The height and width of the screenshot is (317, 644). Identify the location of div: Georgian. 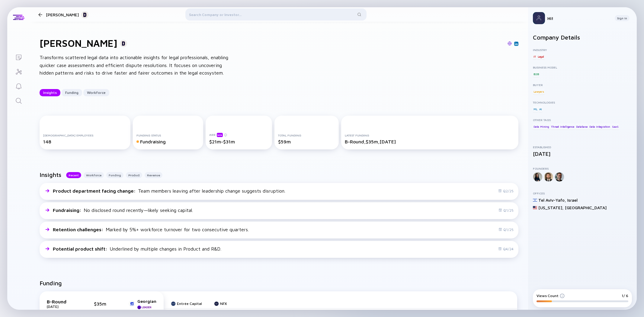
(147, 301).